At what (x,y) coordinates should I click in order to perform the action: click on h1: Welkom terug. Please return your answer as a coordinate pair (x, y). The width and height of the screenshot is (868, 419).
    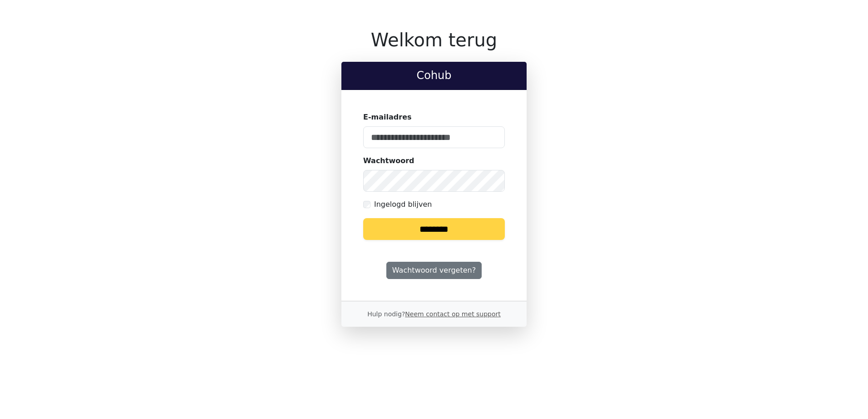
    Looking at the image, I should click on (434, 40).